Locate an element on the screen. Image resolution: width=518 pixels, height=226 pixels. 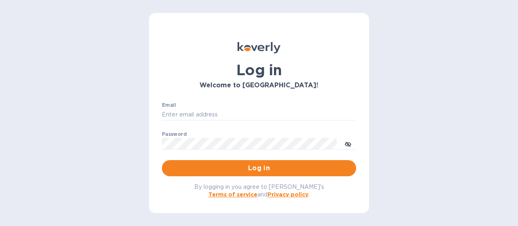
a: Terms of service is located at coordinates (233, 195).